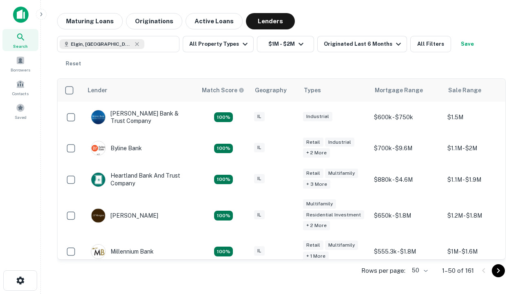 The height and width of the screenshot is (294, 522). Describe the element at coordinates (140, 179) in the screenshot. I see `div: Heartland Bank And Trust Company` at that location.